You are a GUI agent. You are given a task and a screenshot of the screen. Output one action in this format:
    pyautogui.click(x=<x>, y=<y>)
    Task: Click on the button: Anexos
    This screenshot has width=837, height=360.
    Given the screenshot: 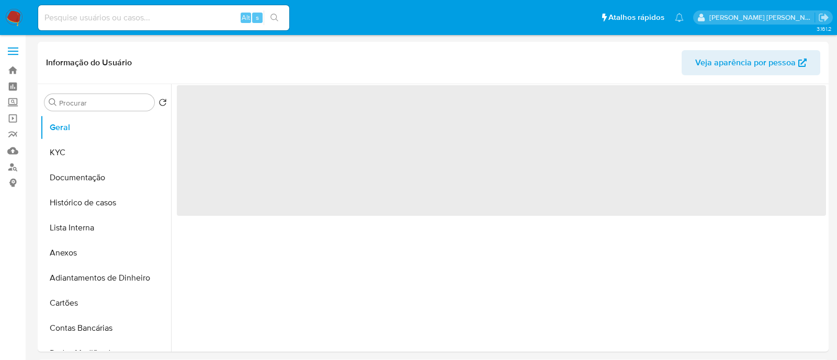 What is the action you would take?
    pyautogui.click(x=106, y=253)
    